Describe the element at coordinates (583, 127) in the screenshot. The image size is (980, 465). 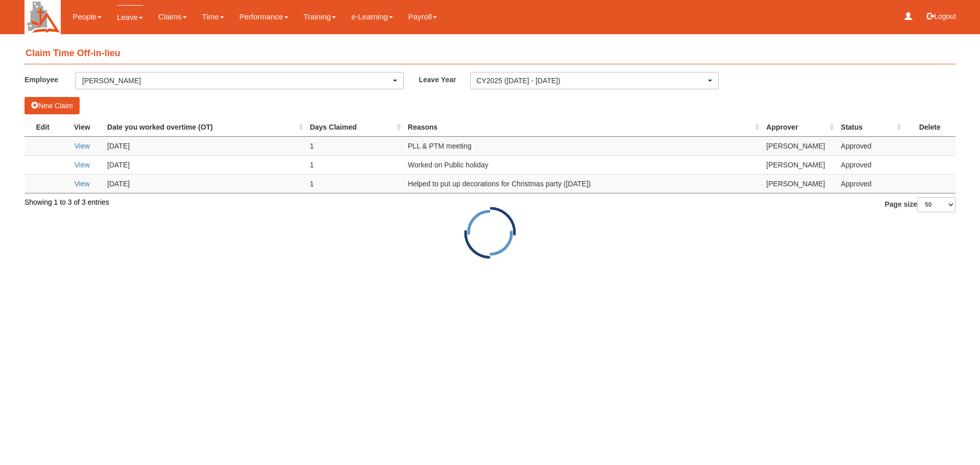
I see `th: Reasons : activate to sort column ascending` at that location.